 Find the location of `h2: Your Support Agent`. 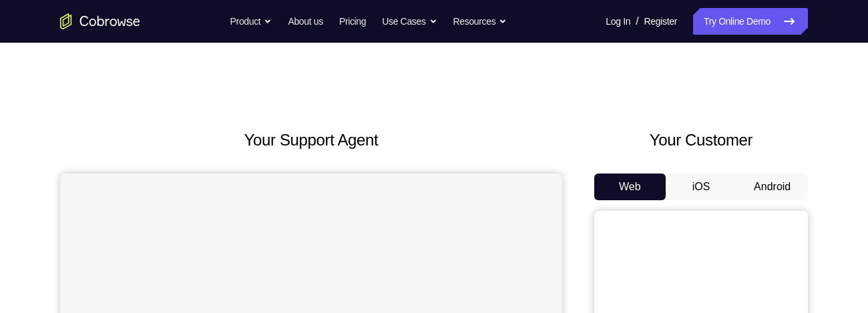

h2: Your Support Agent is located at coordinates (312, 140).